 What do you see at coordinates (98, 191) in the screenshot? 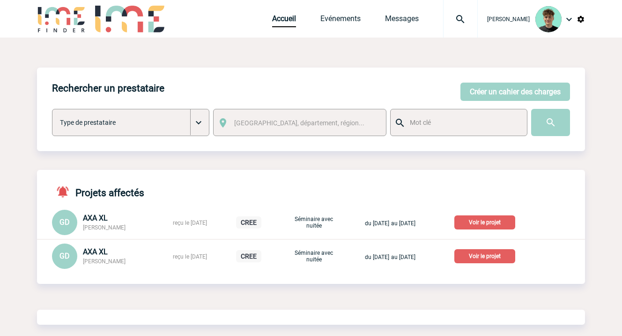
I see `h4: Projets affectés` at bounding box center [98, 191].